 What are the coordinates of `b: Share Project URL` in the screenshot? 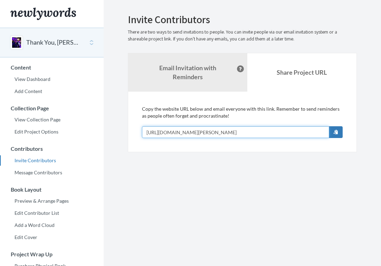 It's located at (301, 72).